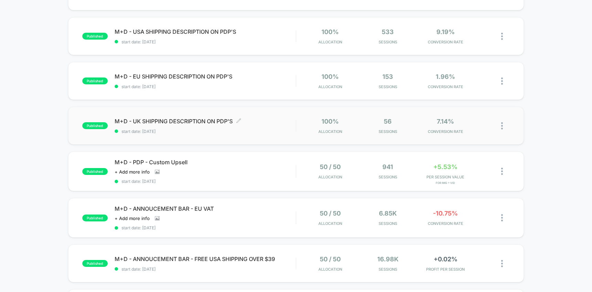 The image size is (592, 292). What do you see at coordinates (445, 32) in the screenshot?
I see `span: 9.19%` at bounding box center [445, 32].